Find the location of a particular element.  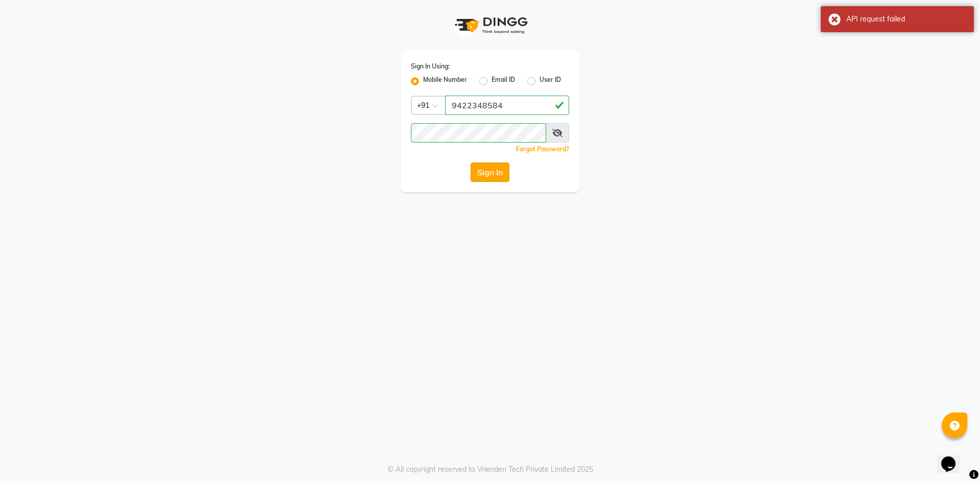

a: Forgot Password? is located at coordinates (542, 149).